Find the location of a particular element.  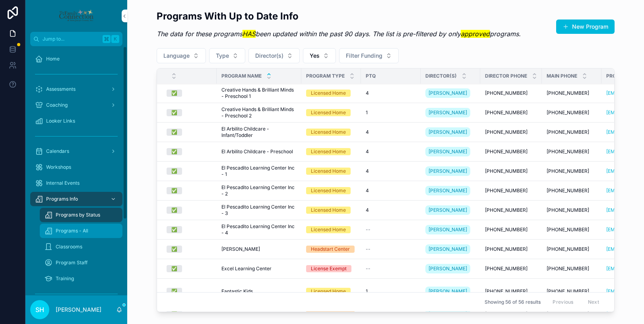

span: Type is located at coordinates (222, 56).